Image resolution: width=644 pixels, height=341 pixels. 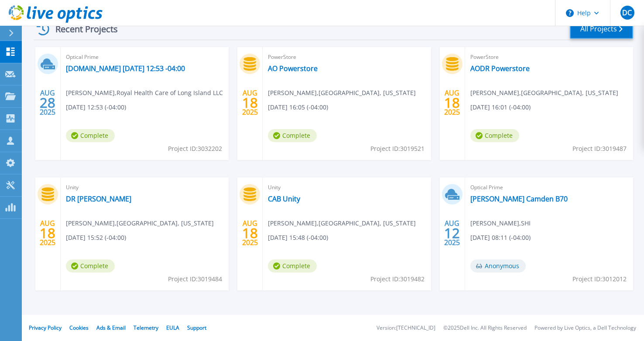 What do you see at coordinates (146, 328) in the screenshot?
I see `a: Telemetry` at bounding box center [146, 328].